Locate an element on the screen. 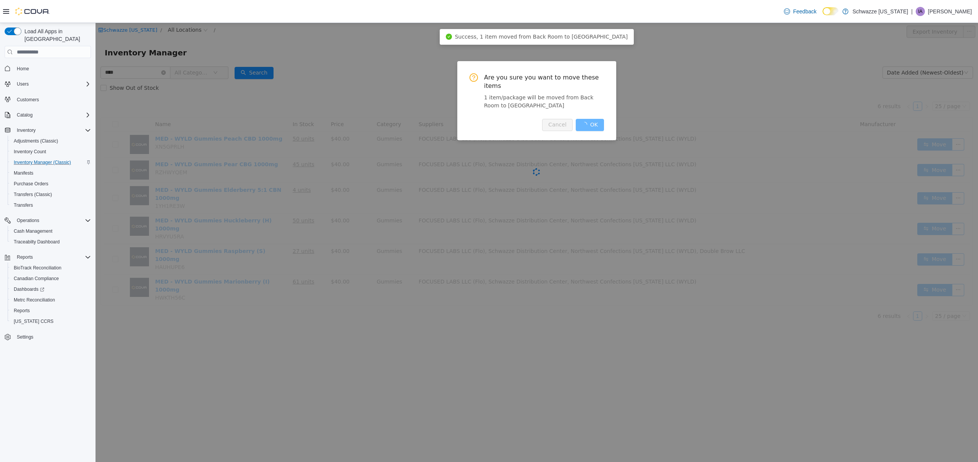  a: Settings is located at coordinates (25, 337).